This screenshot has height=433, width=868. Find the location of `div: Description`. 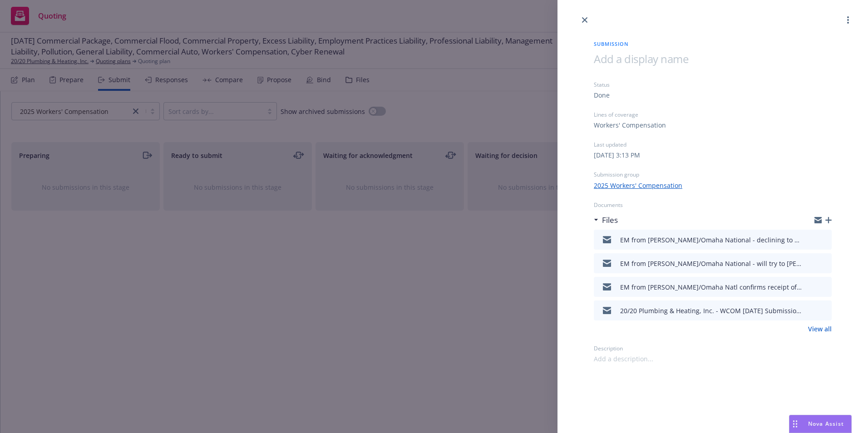

div: Description is located at coordinates (712, 348).